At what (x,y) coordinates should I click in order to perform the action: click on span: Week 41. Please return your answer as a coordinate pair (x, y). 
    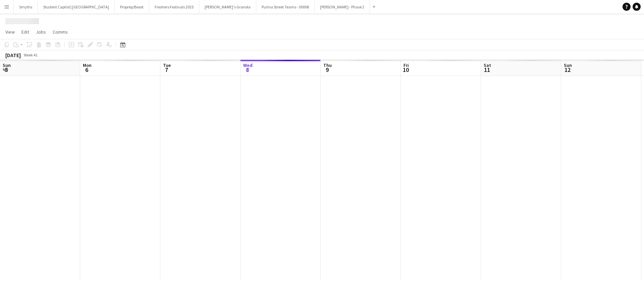
    Looking at the image, I should click on (31, 55).